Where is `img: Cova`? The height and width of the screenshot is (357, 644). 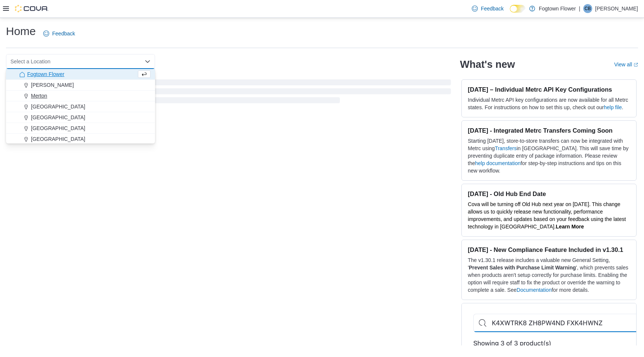 img: Cova is located at coordinates (32, 9).